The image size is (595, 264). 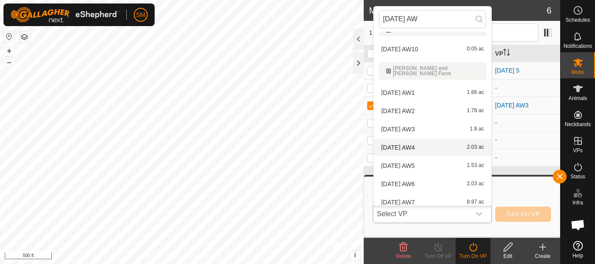 What do you see at coordinates (141, 15) in the screenshot?
I see `span: SM` at bounding box center [141, 15].